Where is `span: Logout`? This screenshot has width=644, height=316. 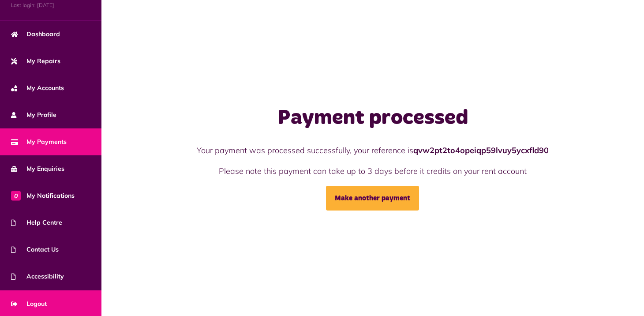
span: Logout is located at coordinates (29, 303).